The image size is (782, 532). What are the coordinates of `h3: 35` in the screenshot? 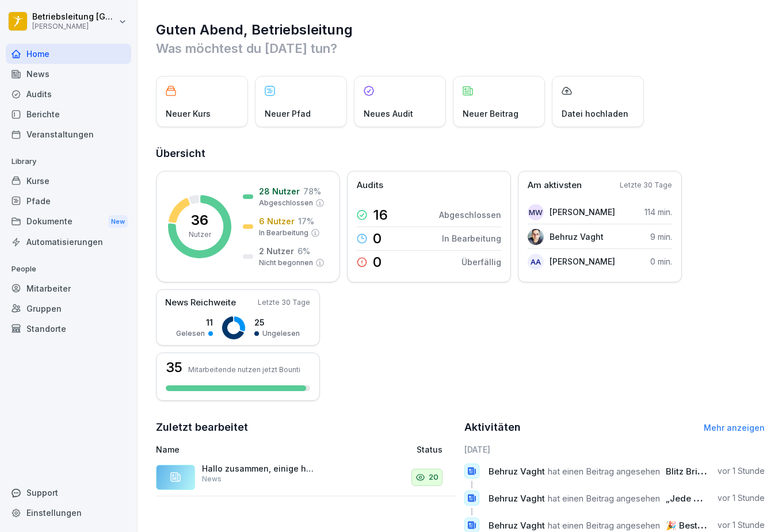 It's located at (174, 368).